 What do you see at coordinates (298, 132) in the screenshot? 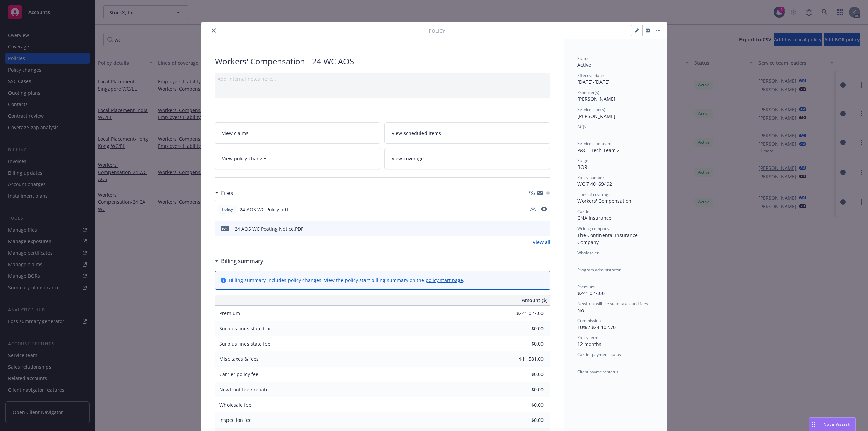
I see `a: View claims` at bounding box center [298, 132].